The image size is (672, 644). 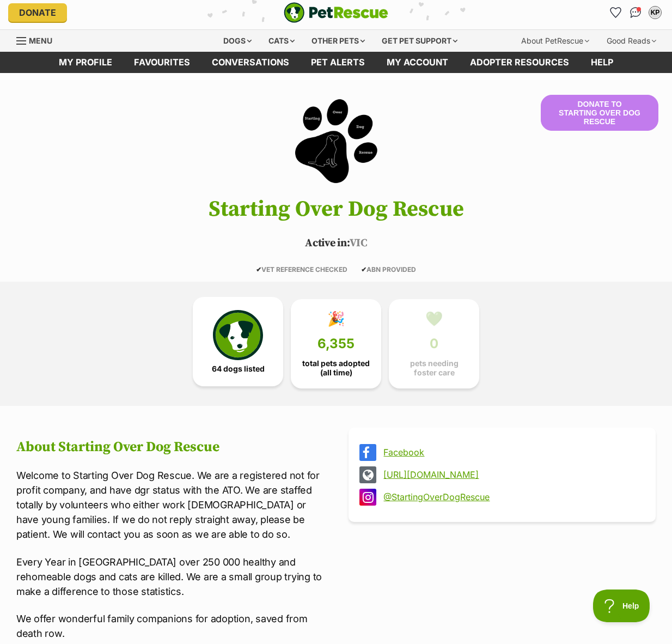 I want to click on a: 🎉 6,355 total pets adopted (all time), so click(x=336, y=344).